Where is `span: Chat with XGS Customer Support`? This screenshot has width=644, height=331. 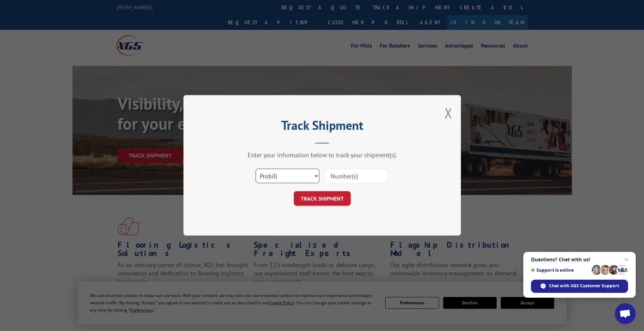 span: Chat with XGS Customer Support is located at coordinates (584, 286).